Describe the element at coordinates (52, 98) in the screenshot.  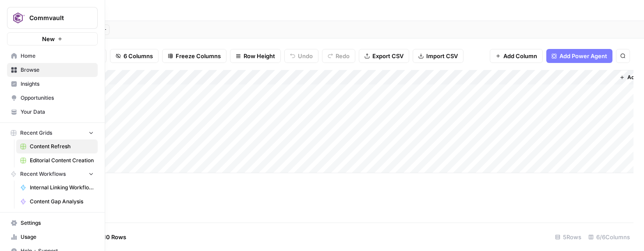
I see `a: Opportunities` at that location.